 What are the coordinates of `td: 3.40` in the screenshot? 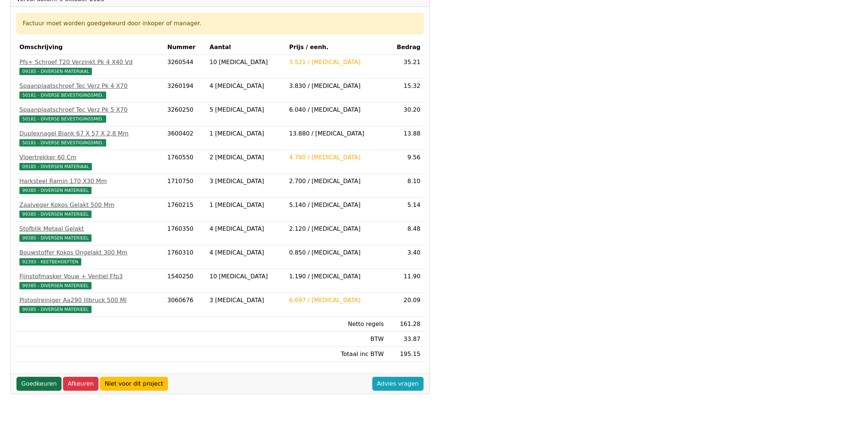 It's located at (404, 257).